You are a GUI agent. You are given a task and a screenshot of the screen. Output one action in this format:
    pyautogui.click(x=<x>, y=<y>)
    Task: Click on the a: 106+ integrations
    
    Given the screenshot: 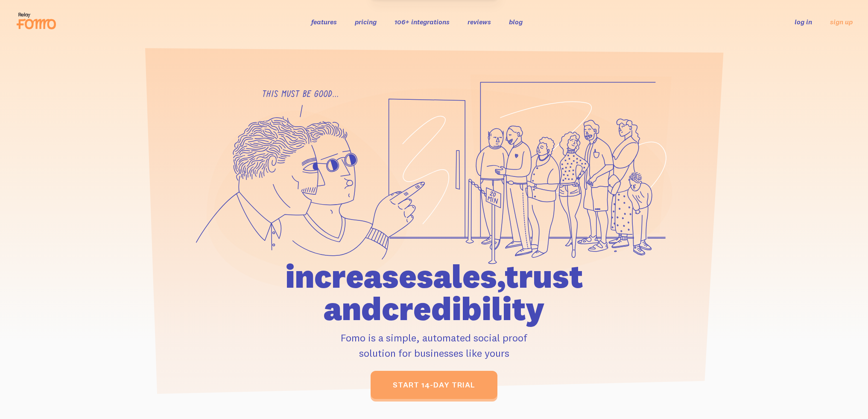 What is the action you would take?
    pyautogui.click(x=422, y=22)
    